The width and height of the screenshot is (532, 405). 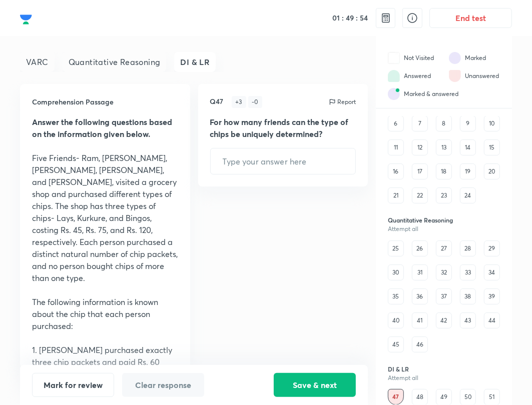 What do you see at coordinates (468, 196) in the screenshot?
I see `div: 24` at bounding box center [468, 196].